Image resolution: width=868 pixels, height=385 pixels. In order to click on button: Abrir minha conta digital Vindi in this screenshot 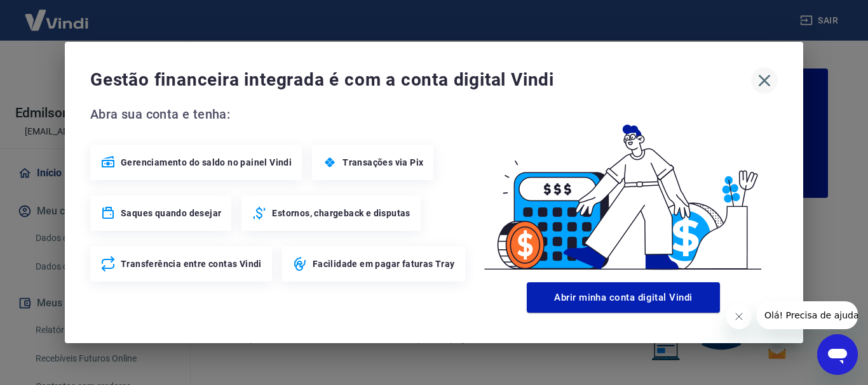, I will do `click(623, 298)`.